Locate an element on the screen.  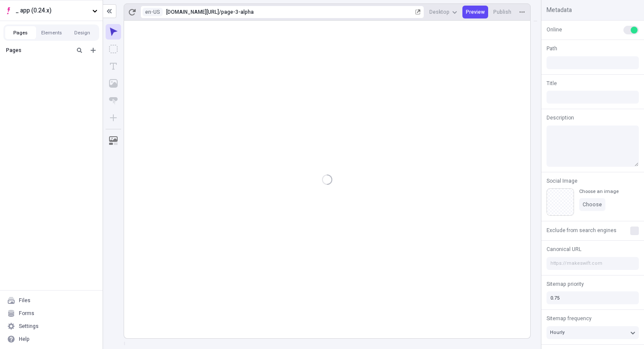
span: Sitemap frequency is located at coordinates (569, 318).